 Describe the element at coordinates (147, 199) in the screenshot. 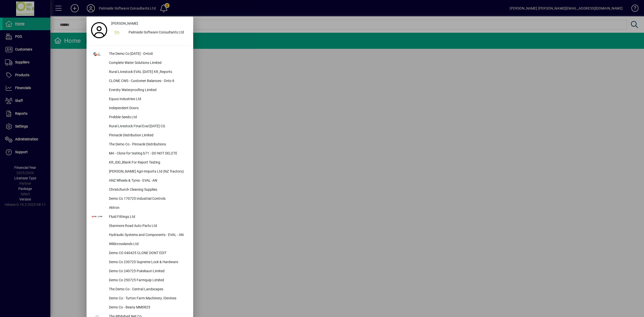

I see `div: Demo Co 170725 Industrial Controls` at that location.